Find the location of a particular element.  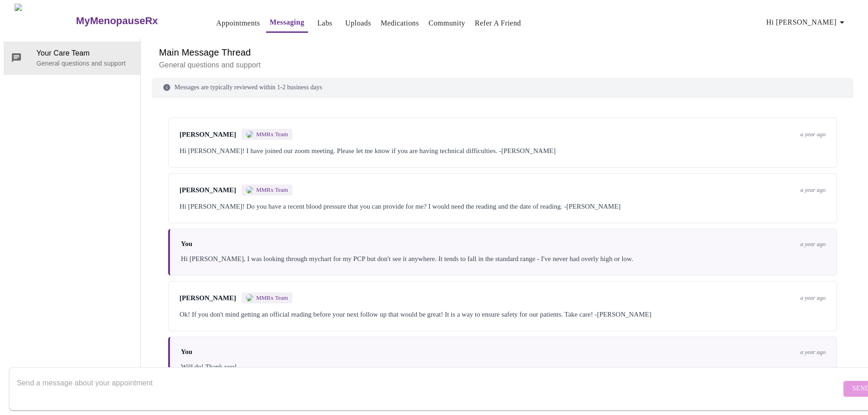

a: Uploads is located at coordinates (358, 23).